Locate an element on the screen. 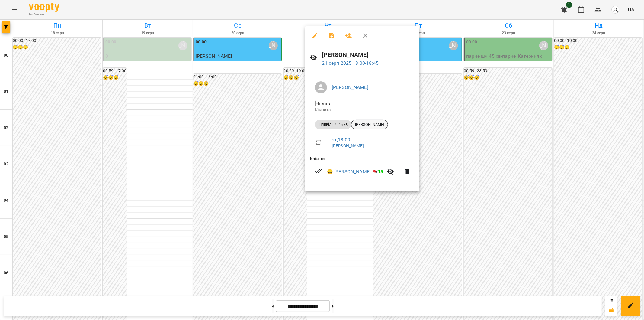  span: індивід шч 45 хв is located at coordinates (333, 124).